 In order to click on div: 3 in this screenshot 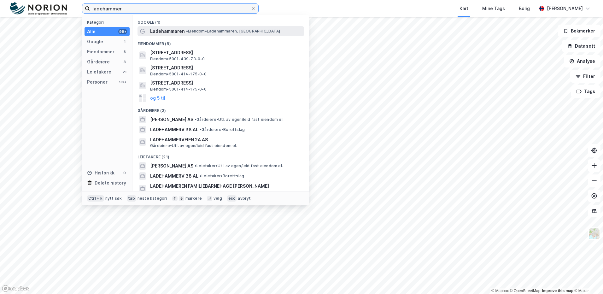, I will do `click(124, 62)`.